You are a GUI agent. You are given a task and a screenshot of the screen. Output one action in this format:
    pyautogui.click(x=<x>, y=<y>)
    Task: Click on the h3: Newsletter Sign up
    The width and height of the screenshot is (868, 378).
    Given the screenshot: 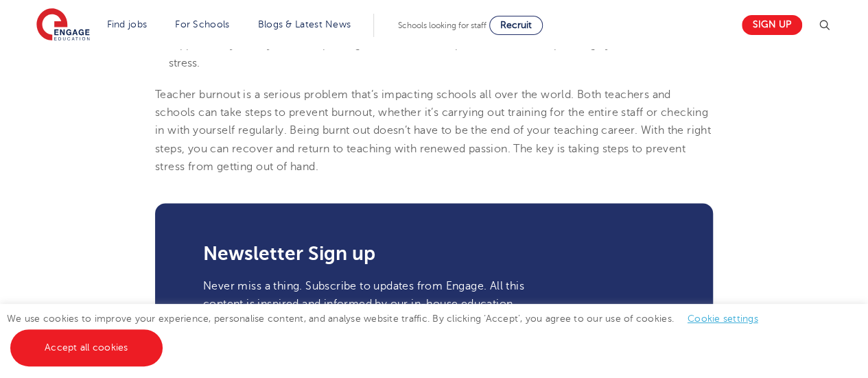 What is the action you would take?
    pyautogui.click(x=434, y=254)
    